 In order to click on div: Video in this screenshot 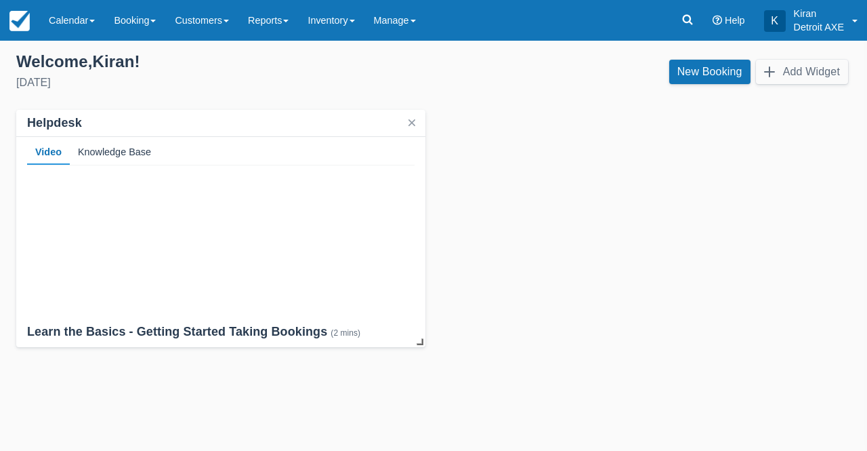, I will do `click(48, 151)`.